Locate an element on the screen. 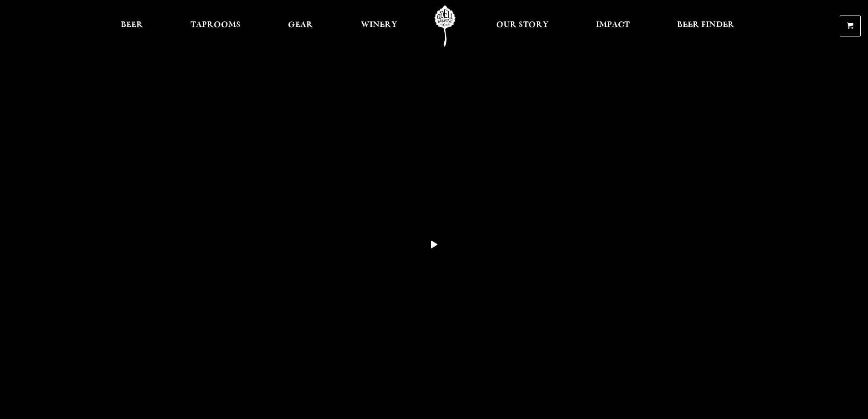 The height and width of the screenshot is (419, 868). span: Beer is located at coordinates (132, 25).